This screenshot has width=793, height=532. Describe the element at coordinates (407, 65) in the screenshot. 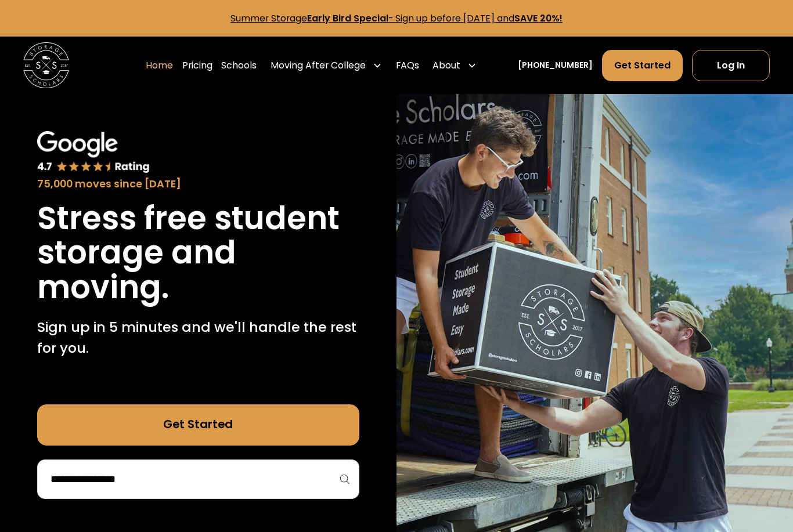

I see `a: FAQs` at that location.